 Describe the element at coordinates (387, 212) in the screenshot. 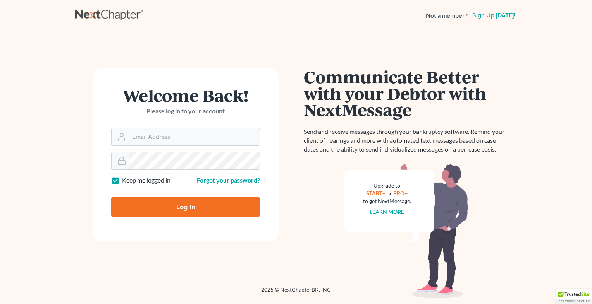

I see `a: Learn more` at that location.